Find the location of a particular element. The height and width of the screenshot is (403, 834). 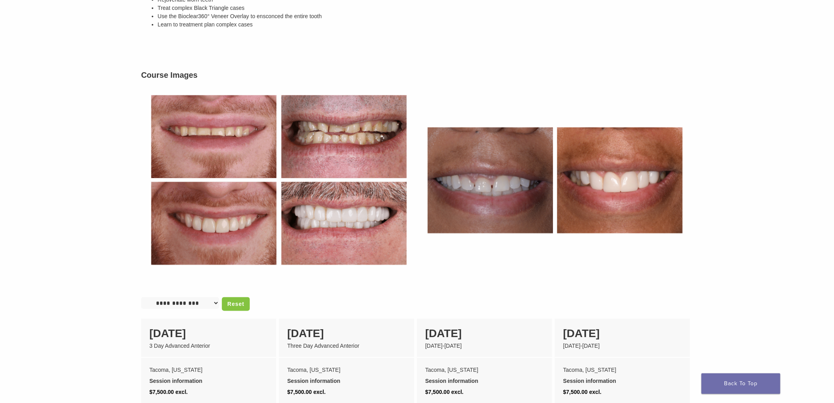

li: Treat complex Black Triangle cases is located at coordinates (284, 8).